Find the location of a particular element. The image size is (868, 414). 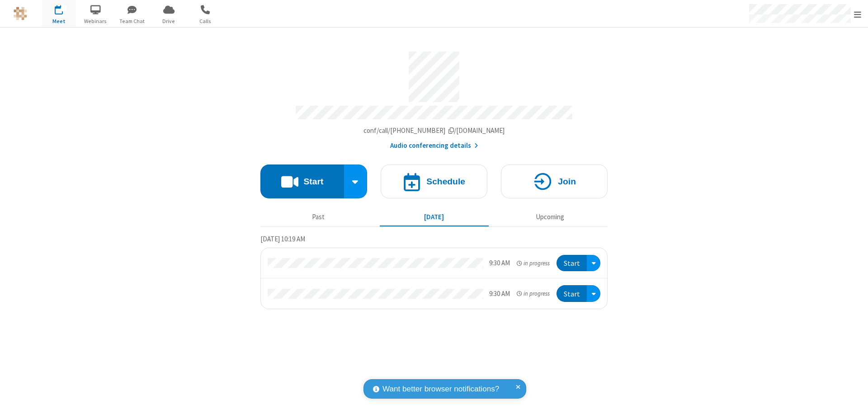

span: Calls is located at coordinates (205, 21).